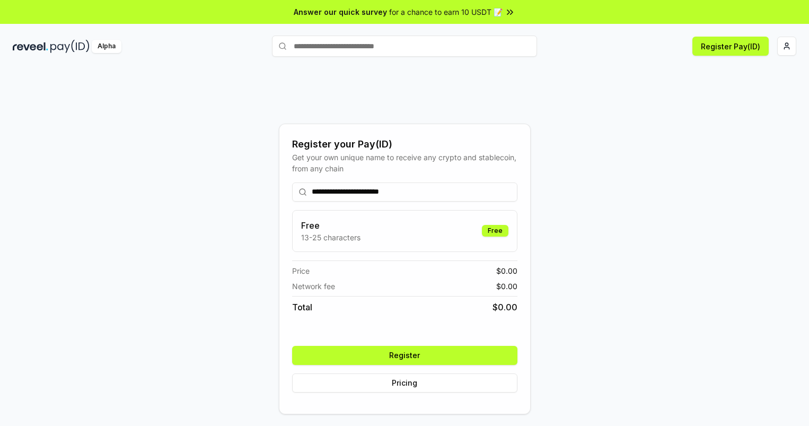 The height and width of the screenshot is (426, 809). What do you see at coordinates (331, 237) in the screenshot?
I see `p: 13-25 characters` at bounding box center [331, 237].